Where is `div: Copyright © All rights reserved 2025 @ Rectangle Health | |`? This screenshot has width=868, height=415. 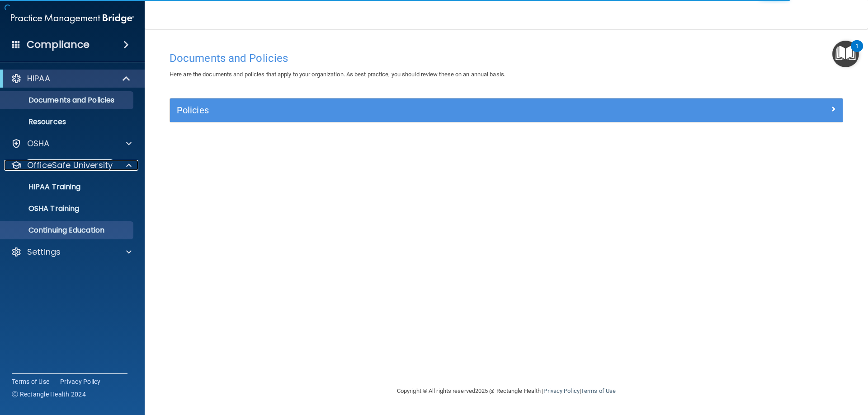 div: Copyright © All rights reserved 2025 @ Rectangle Health | | is located at coordinates (506, 391).